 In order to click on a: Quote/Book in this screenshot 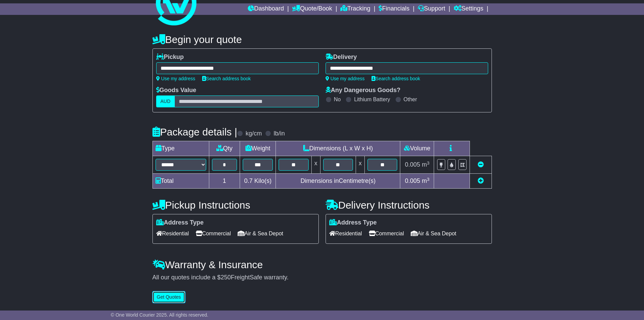, I will do `click(312, 9)`.